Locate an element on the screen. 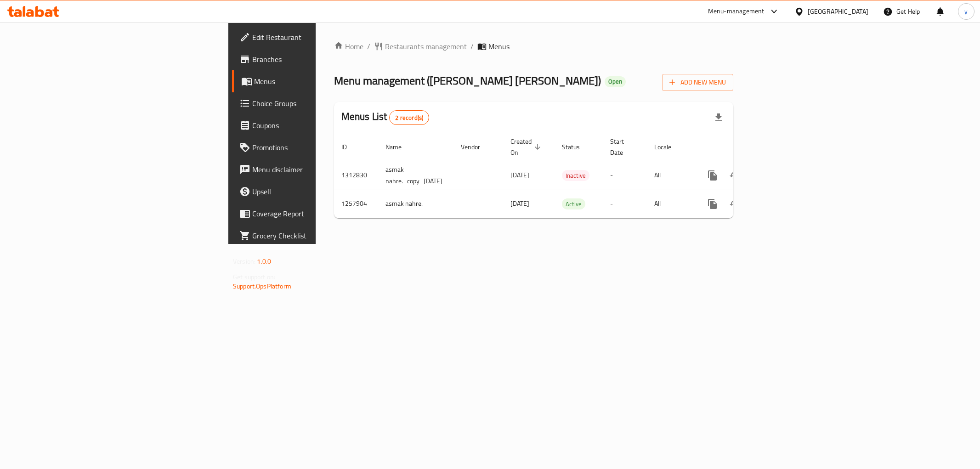 The height and width of the screenshot is (469, 980). span: 2 record(s) is located at coordinates (409, 117).